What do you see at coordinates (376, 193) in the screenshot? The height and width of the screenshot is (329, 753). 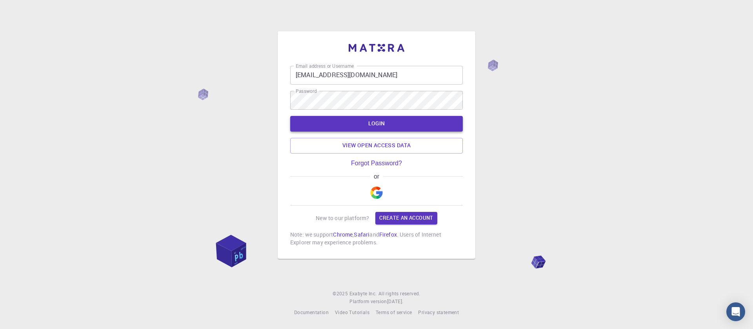 I see `img: Google` at bounding box center [376, 193].